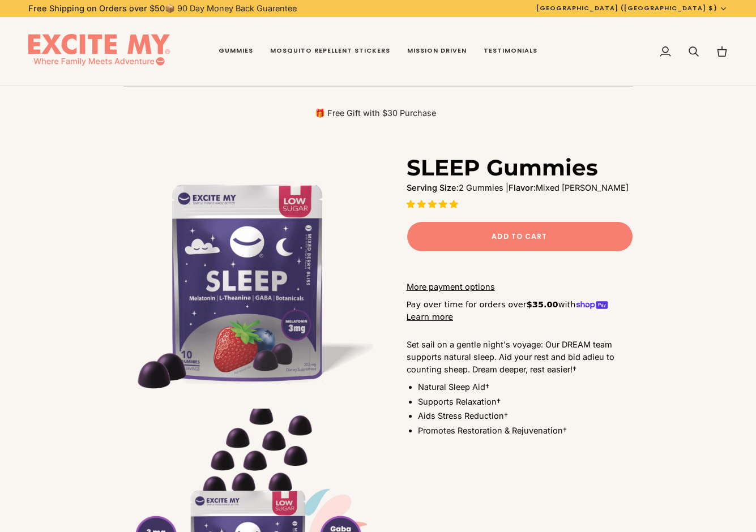 The height and width of the screenshot is (532, 756). Describe the element at coordinates (236, 52) in the screenshot. I see `div: Gummies` at that location.